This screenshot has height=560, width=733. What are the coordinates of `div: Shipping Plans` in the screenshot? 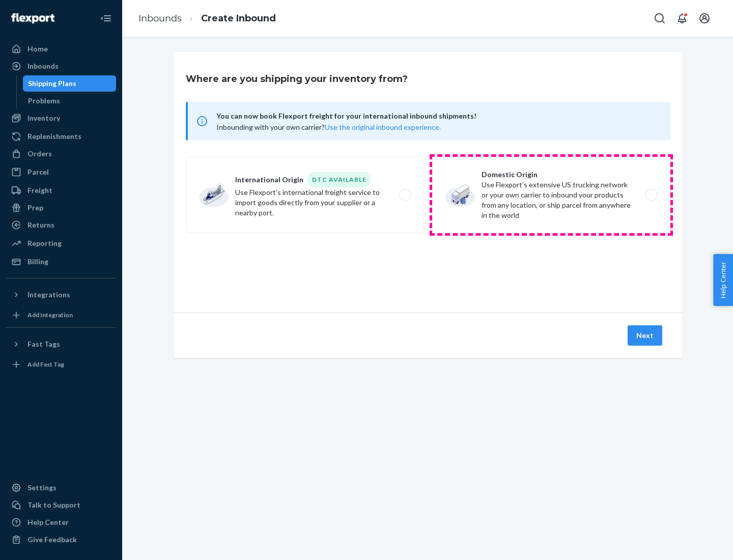 It's located at (52, 83).